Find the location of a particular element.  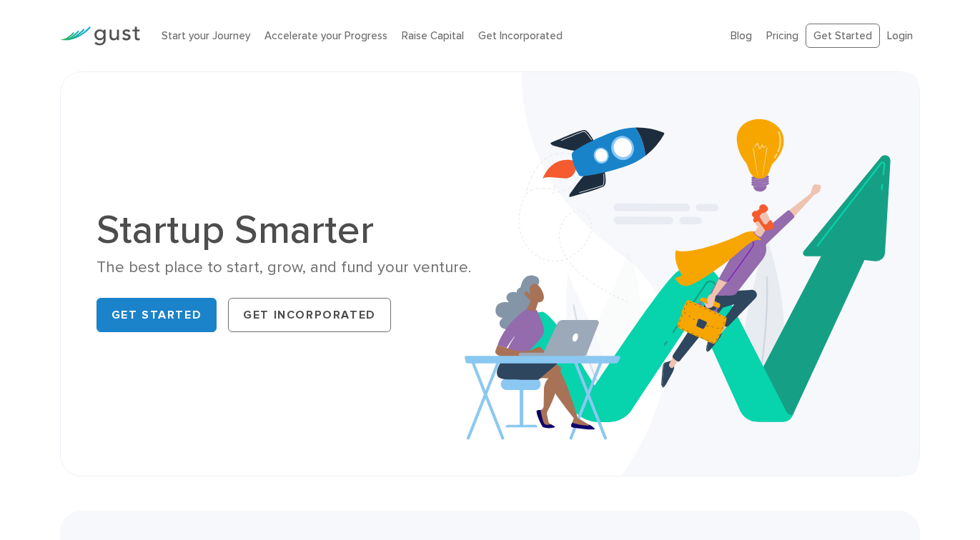

a: Raise Capital is located at coordinates (433, 36).